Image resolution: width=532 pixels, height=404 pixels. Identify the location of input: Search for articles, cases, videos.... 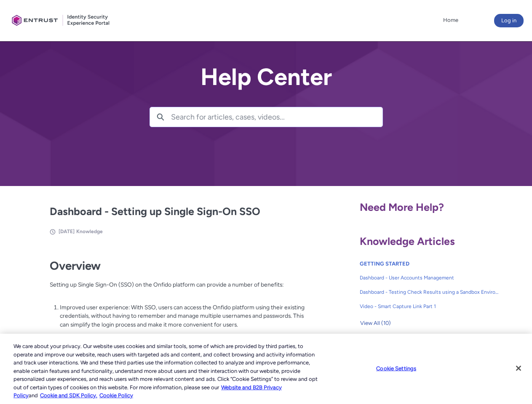
(277, 117).